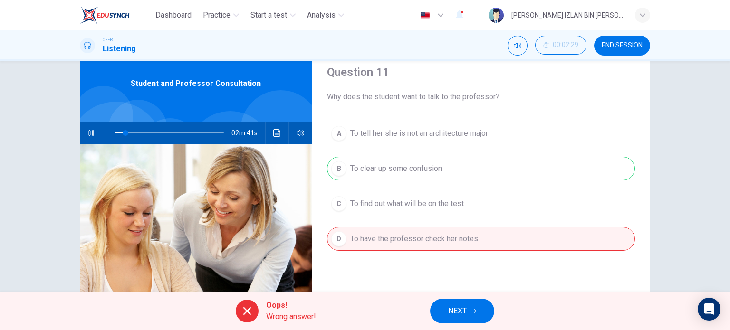  Describe the element at coordinates (481, 72) in the screenshot. I see `h4: Question 11` at that location.